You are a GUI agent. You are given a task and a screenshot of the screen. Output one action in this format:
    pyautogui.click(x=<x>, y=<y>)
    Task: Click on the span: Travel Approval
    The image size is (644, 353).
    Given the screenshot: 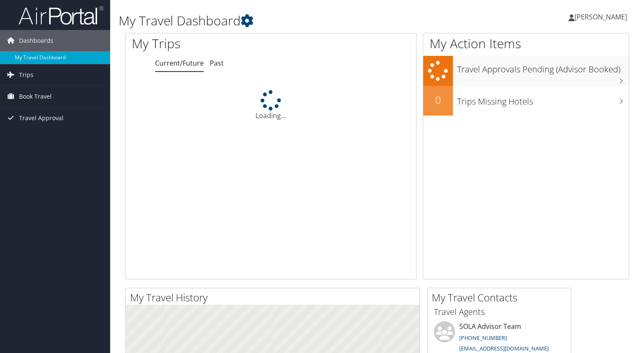 What is the action you would take?
    pyautogui.click(x=41, y=118)
    